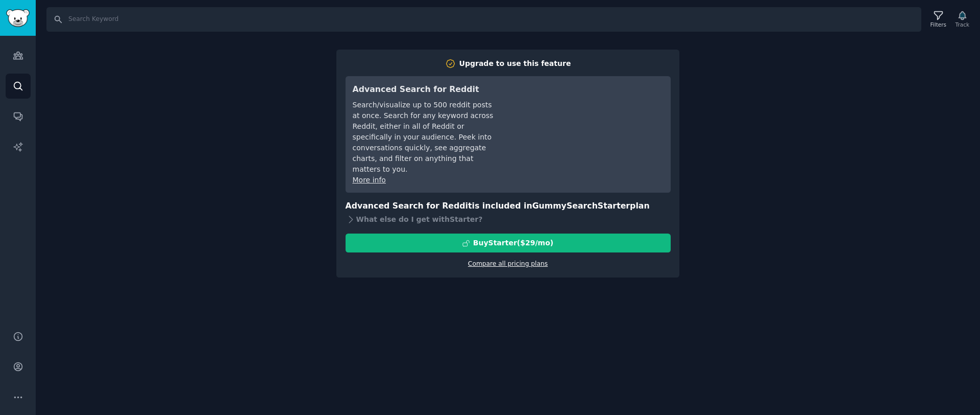 The height and width of the screenshot is (415, 980). Describe the element at coordinates (424, 137) in the screenshot. I see `div: Search/visualize up to 500 reddit posts at once. Search for any keyword across Reddit, either in ...` at that location.